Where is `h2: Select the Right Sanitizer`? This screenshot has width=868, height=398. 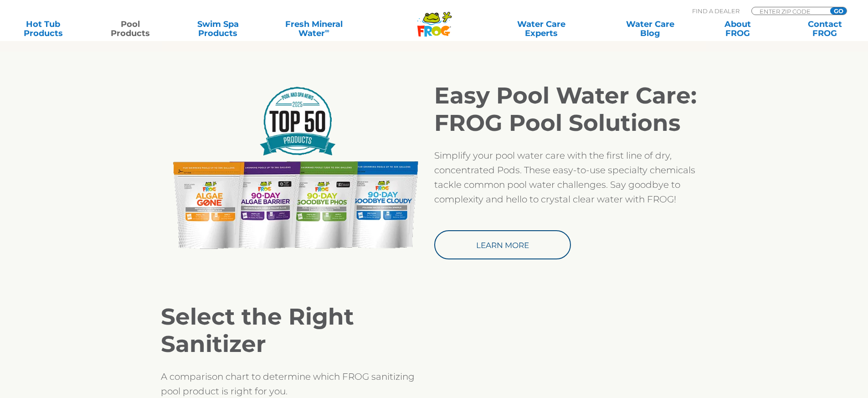 h2: Select the Right Sanitizer is located at coordinates (297, 330).